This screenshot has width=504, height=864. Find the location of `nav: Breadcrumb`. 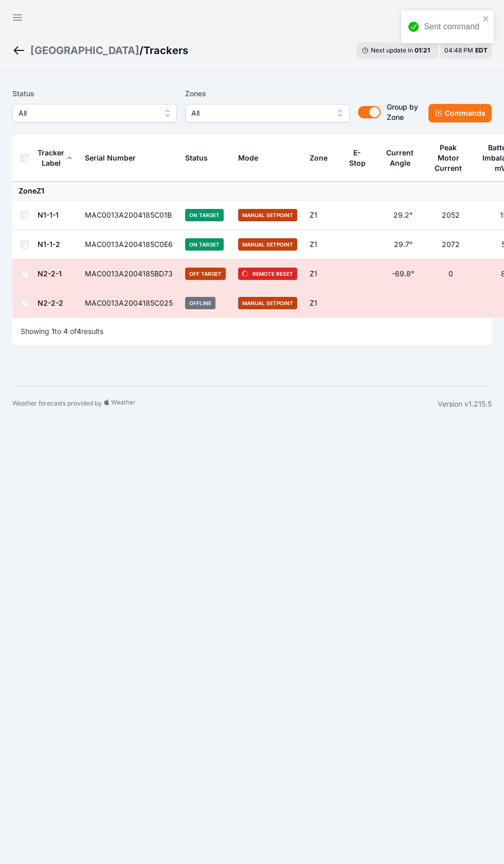

nav: Breadcrumb is located at coordinates (100, 51).